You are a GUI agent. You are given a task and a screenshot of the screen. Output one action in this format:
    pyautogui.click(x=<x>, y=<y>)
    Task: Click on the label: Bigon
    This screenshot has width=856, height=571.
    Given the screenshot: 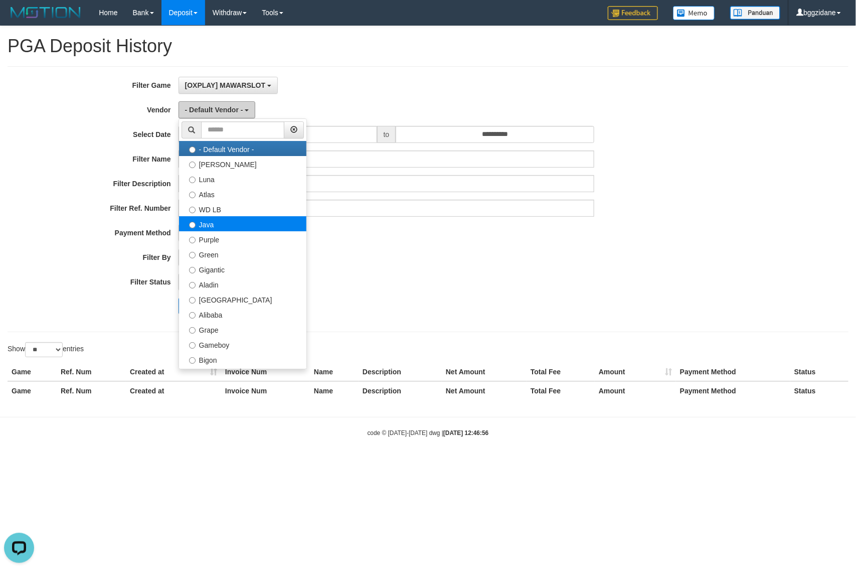 What is the action you would take?
    pyautogui.click(x=243, y=359)
    